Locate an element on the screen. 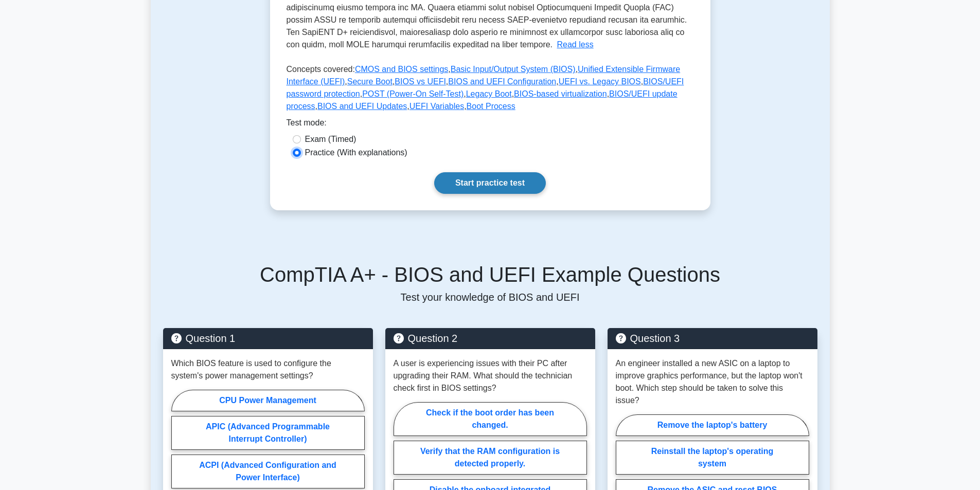  p: A user is experiencing issues with their PC after upgrading their RAM. What should the technician... is located at coordinates (490, 376).